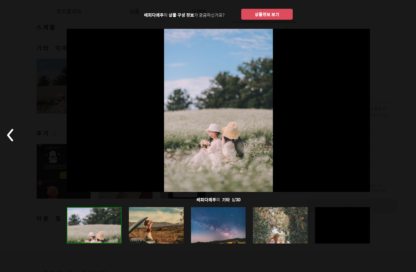 The height and width of the screenshot is (272, 416). Describe the element at coordinates (21, 200) in the screenshot. I see `a: 홈` at that location.